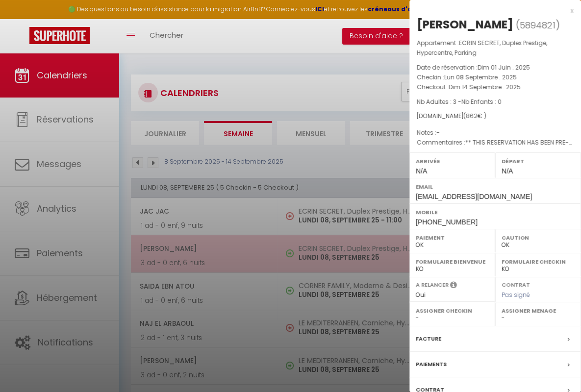 The height and width of the screenshot is (392, 581). Describe the element at coordinates (431, 285) in the screenshot. I see `label: A relancer` at that location.